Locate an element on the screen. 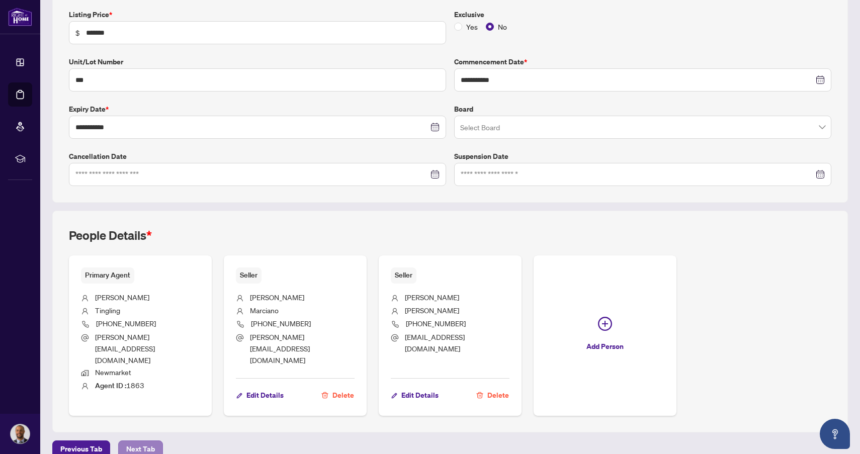 Image resolution: width=860 pixels, height=454 pixels. span: Add Person is located at coordinates (605, 346).